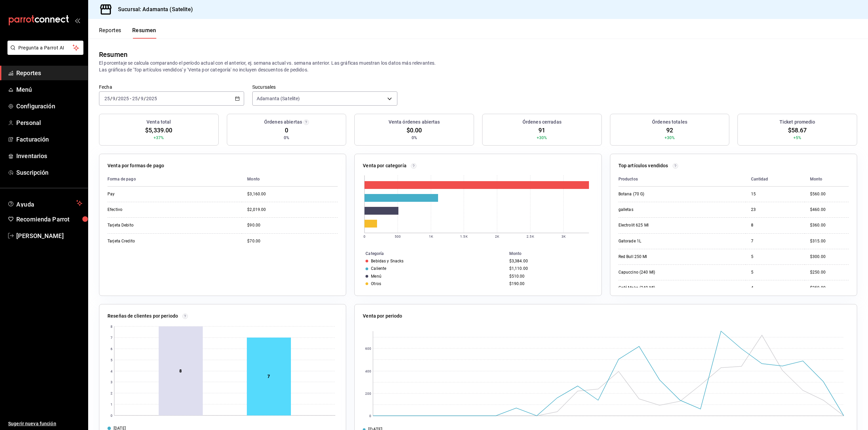  I want to click on span: Suscripción, so click(49, 173).